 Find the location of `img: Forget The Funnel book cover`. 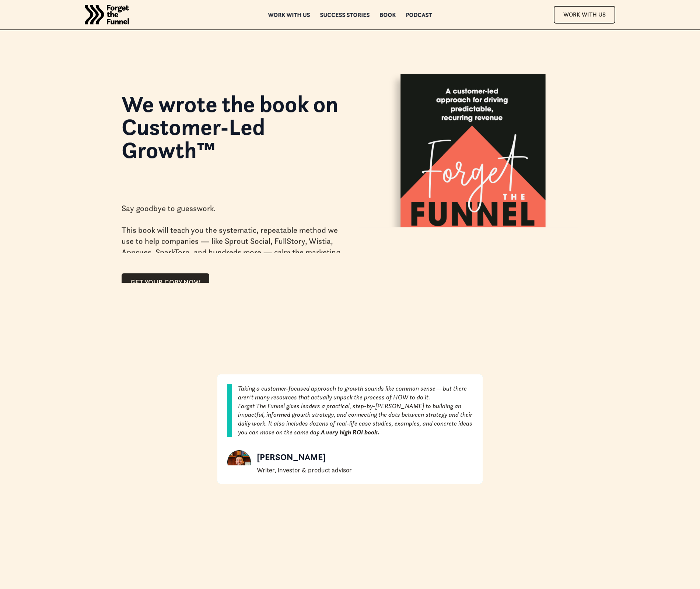

img: Forget The Funnel book cover is located at coordinates (469, 187).